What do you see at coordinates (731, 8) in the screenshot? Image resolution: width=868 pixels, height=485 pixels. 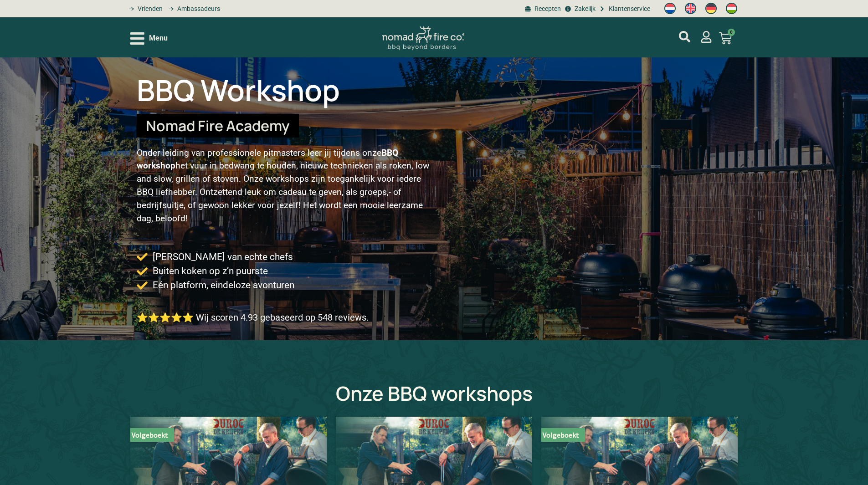 I see `img: Hongaars` at bounding box center [731, 8].